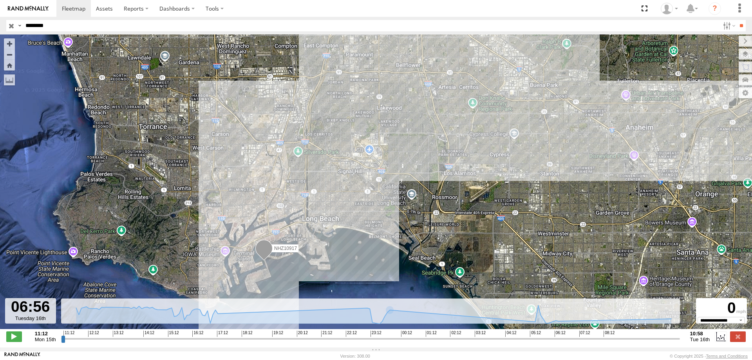 Image resolution: width=752 pixels, height=360 pixels. I want to click on span: 11:12, so click(69, 333).